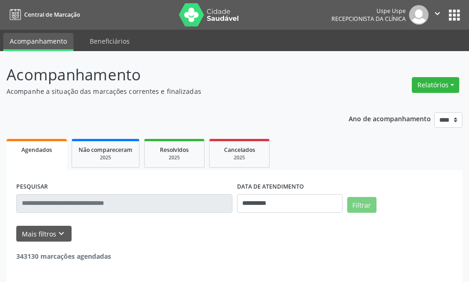  Describe the element at coordinates (368, 19) in the screenshot. I see `span: Recepcionista da clínica` at that location.